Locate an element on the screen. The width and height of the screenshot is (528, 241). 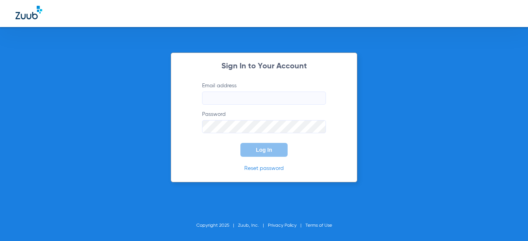
li: Copyright 2025 is located at coordinates (217, 226).